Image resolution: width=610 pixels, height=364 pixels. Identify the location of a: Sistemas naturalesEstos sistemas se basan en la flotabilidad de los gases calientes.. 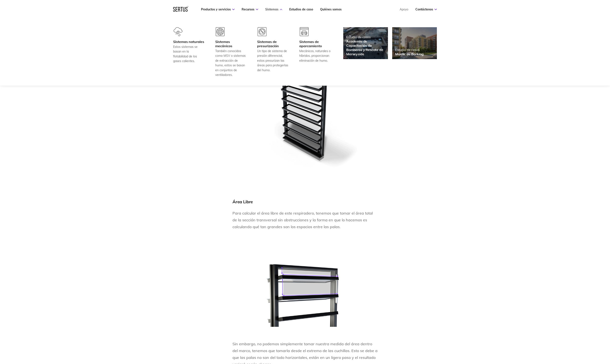
(189, 52).